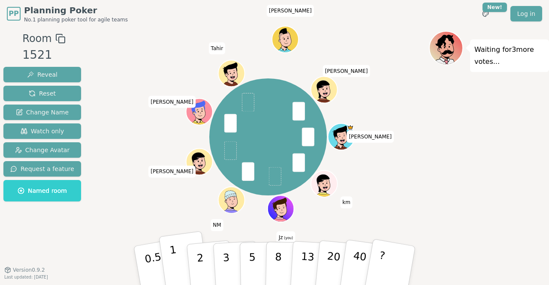 This screenshot has height=285, width=549. What do you see at coordinates (42, 191) in the screenshot?
I see `button: Named room` at bounding box center [42, 191].